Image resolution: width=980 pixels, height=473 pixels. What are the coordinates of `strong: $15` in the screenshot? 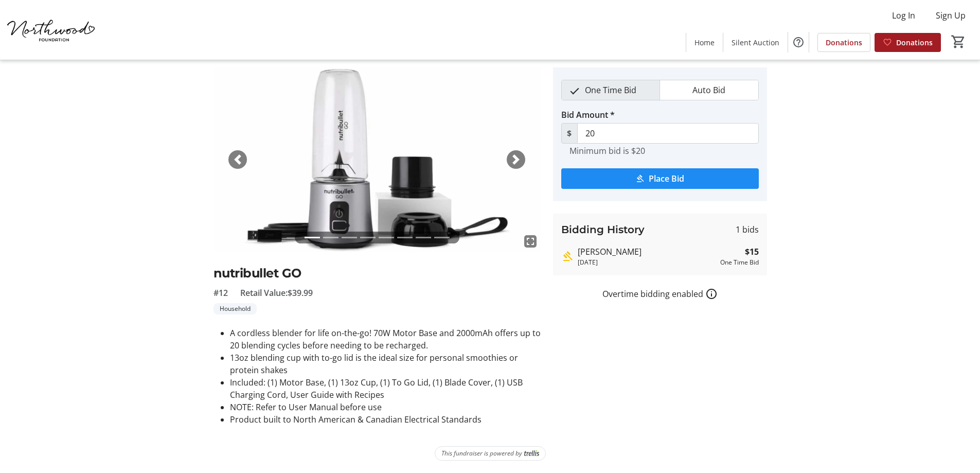 It's located at (751, 251).